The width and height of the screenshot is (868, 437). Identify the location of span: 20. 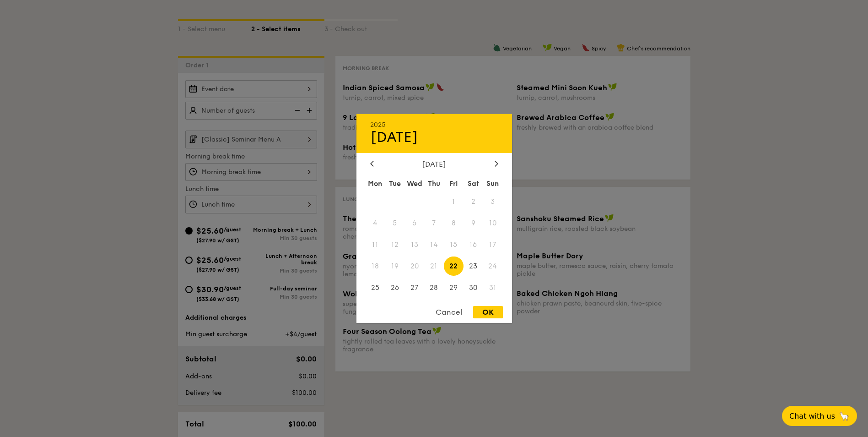
(414, 266).